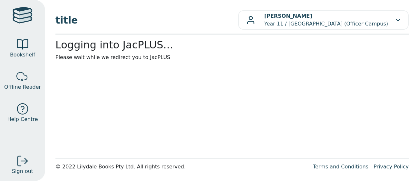  What do you see at coordinates (340, 166) in the screenshot?
I see `a: Terms and Conditions` at bounding box center [340, 166].